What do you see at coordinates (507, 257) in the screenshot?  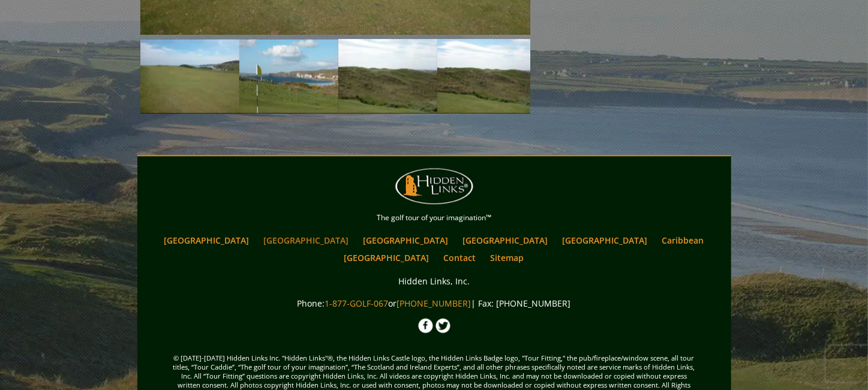 I see `a: Sitemap` at bounding box center [507, 257].